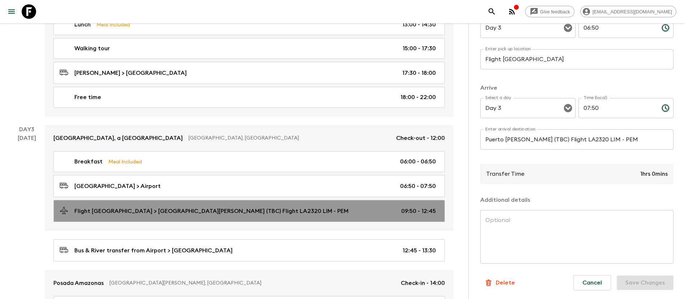 This screenshot has width=685, height=299. What do you see at coordinates (78, 283) in the screenshot?
I see `p: Posada Amazonas` at bounding box center [78, 283].